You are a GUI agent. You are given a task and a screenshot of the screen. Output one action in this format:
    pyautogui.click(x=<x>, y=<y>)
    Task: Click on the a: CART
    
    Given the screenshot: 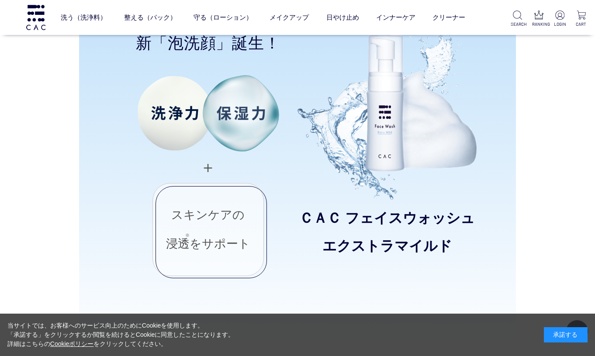 What is the action you would take?
    pyautogui.click(x=581, y=19)
    